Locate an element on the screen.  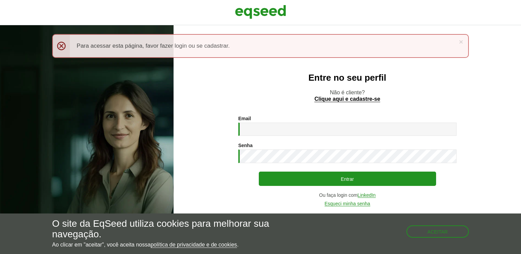
a: Esqueci minha senha is located at coordinates (348, 204).